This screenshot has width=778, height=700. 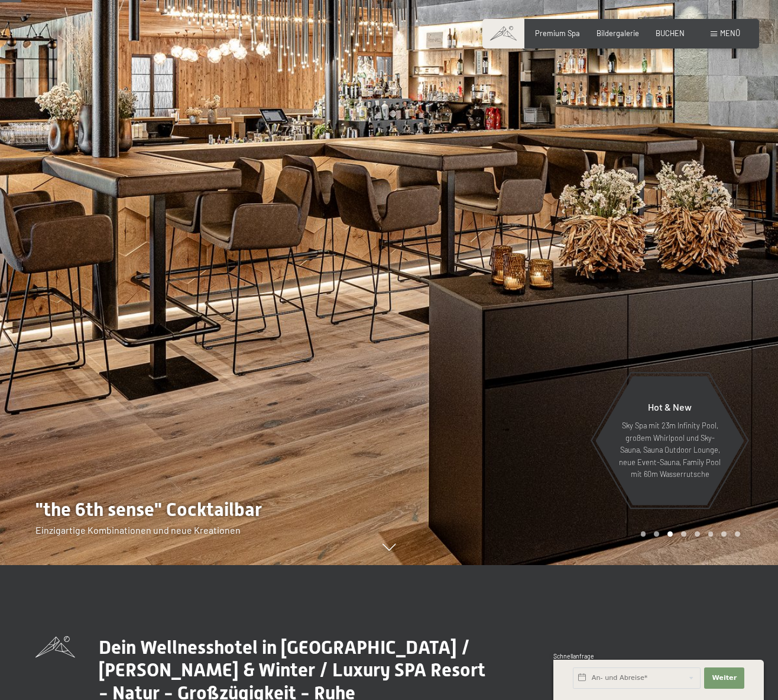 What do you see at coordinates (644, 534) in the screenshot?
I see `div: Carousel Page 1` at bounding box center [644, 534].